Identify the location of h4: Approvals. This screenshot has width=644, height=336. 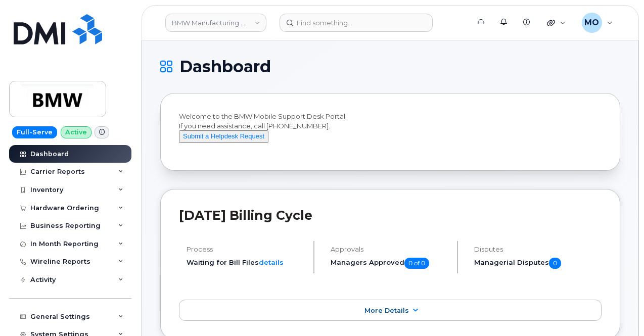
(390, 249).